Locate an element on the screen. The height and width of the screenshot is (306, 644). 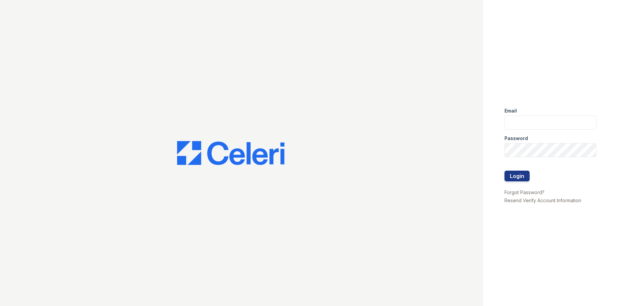
label: Email is located at coordinates (511, 111).